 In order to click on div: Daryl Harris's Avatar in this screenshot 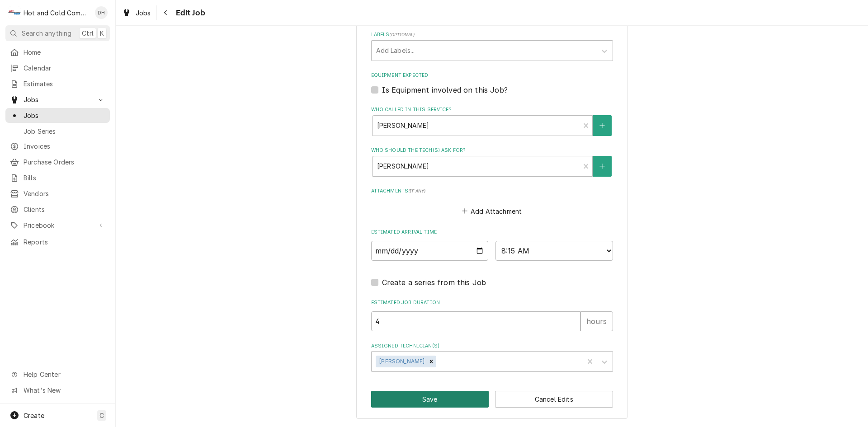, I will do `click(101, 12)`.